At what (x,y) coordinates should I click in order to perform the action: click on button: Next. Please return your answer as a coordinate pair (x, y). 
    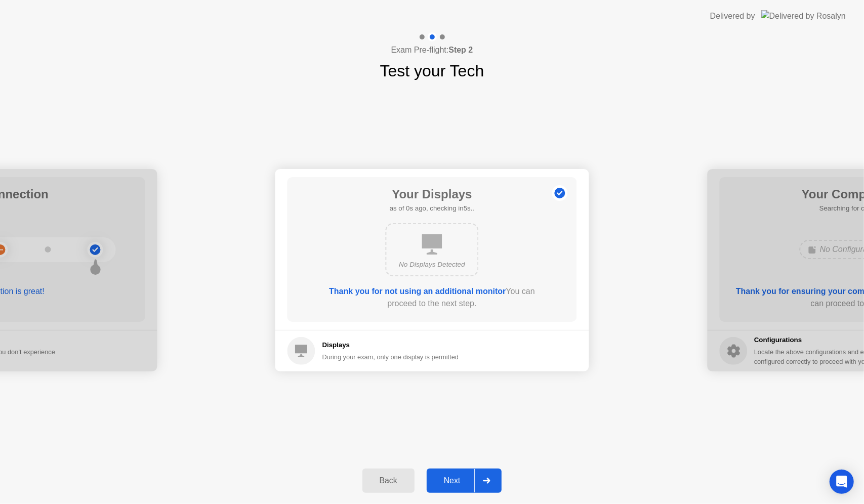
    Looking at the image, I should click on (464, 481).